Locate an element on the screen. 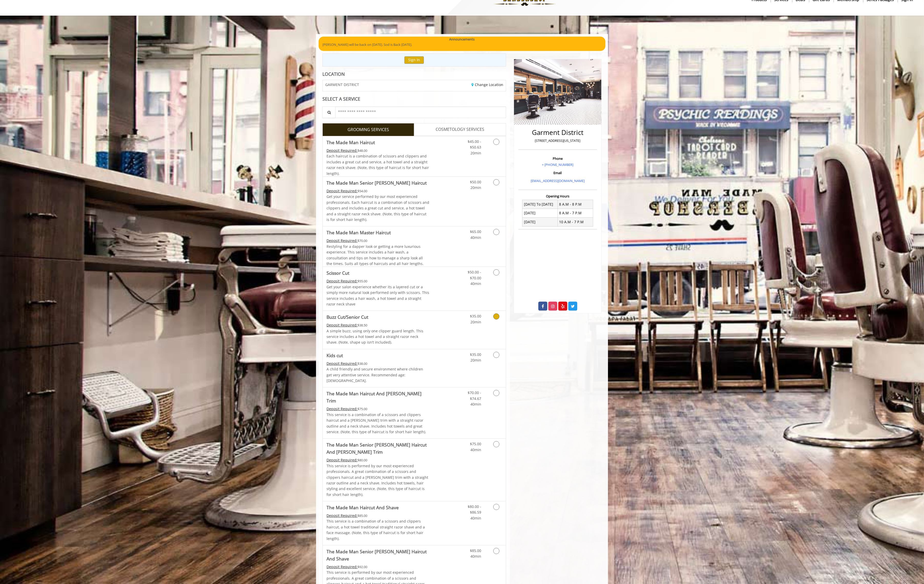  span: COSMETOLOGY SERVICES is located at coordinates (460, 130).